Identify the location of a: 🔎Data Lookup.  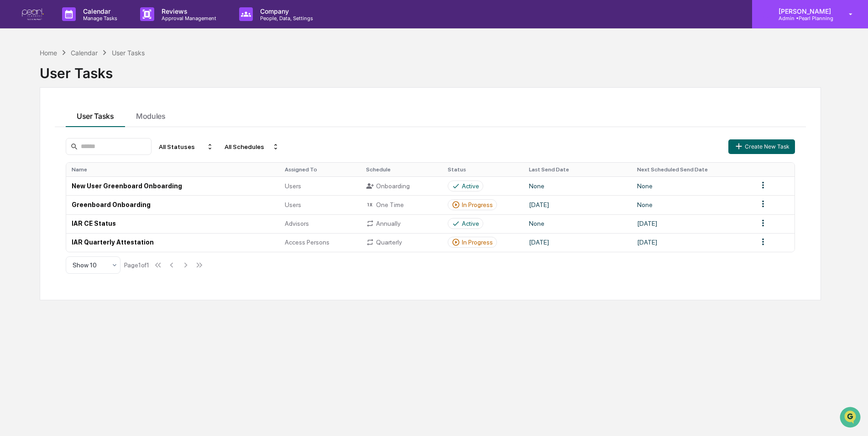
(33, 137).